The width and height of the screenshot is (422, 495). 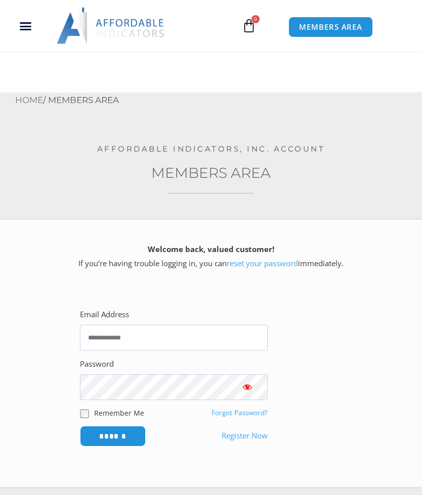 I want to click on a: MEMBERS AREA, so click(x=330, y=27).